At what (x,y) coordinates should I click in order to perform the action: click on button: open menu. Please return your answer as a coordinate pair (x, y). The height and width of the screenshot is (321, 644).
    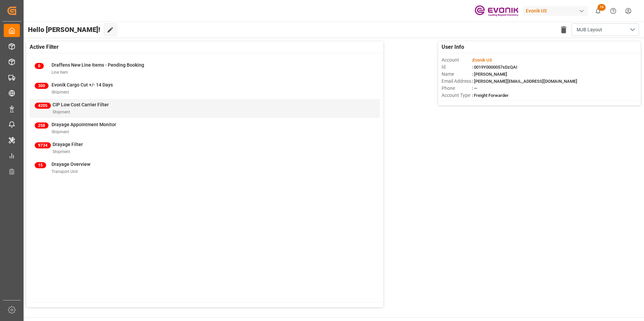
    Looking at the image, I should click on (605, 30).